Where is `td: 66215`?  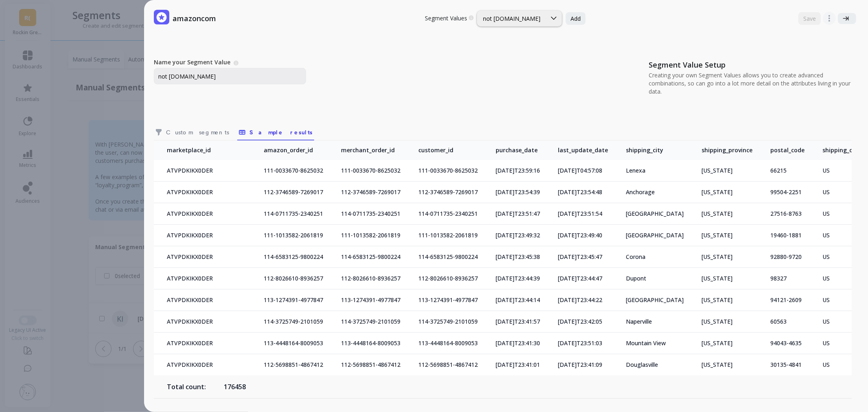
td: 66215 is located at coordinates (784, 171).